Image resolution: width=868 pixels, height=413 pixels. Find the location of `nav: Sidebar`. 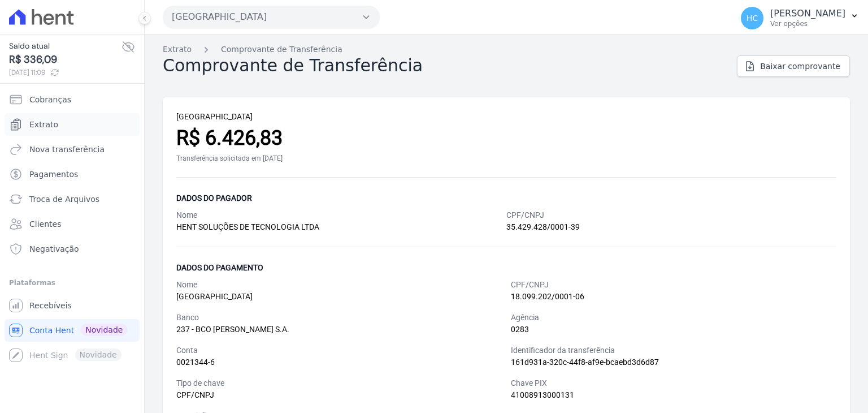

nav: Sidebar is located at coordinates (72, 227).